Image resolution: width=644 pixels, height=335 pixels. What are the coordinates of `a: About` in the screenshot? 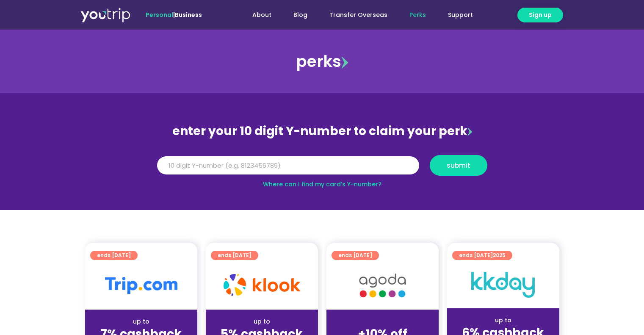 It's located at (261, 15).